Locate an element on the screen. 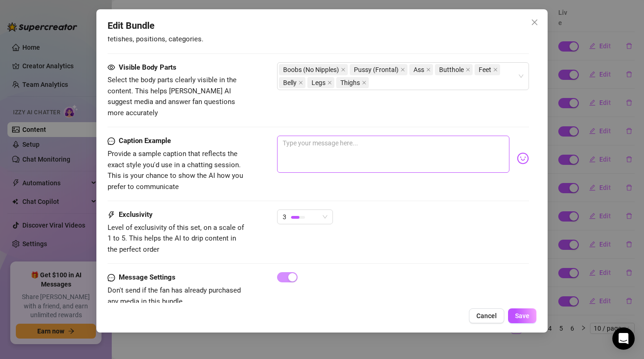  strong: Message Settings is located at coordinates (147, 278).